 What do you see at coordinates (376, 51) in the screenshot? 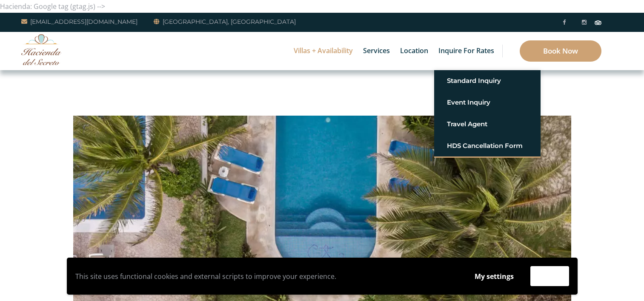
I see `a: Services` at bounding box center [376, 51].